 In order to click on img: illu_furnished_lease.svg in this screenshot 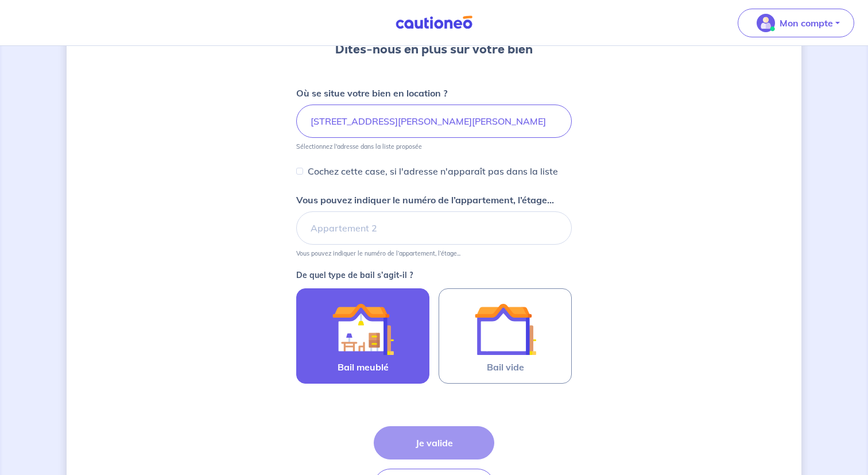, I will do `click(362, 329)`.